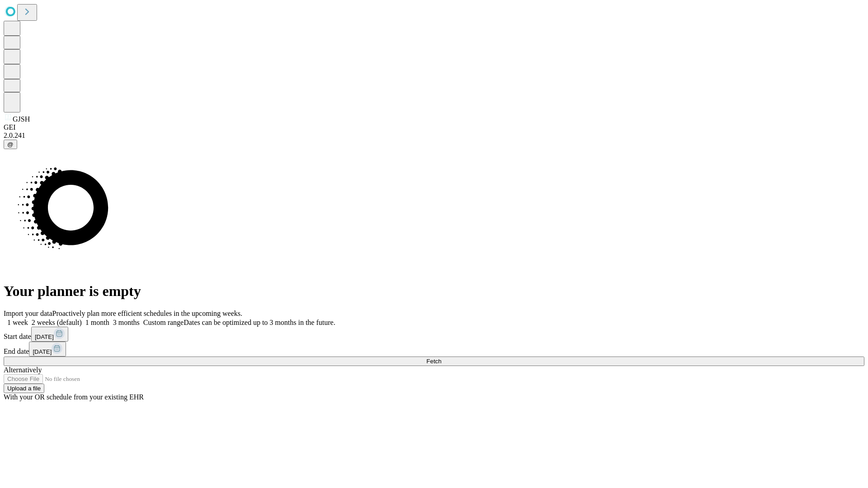 The height and width of the screenshot is (488, 868). I want to click on span: GJSH, so click(21, 119).